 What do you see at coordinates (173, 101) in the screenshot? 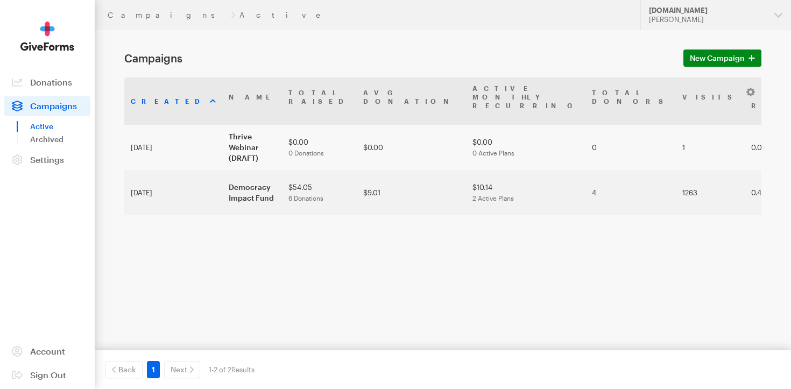
I see `th: Created: activate to sort column ascending` at bounding box center [173, 101].